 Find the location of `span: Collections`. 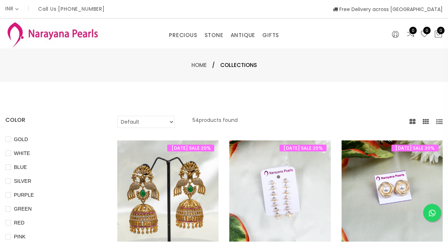

span: Collections is located at coordinates (239, 65).